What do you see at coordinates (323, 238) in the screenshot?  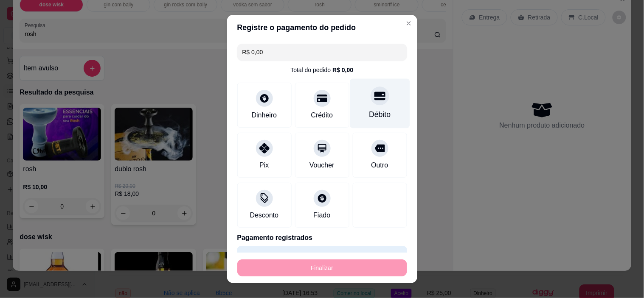 I see `p: Pagamento registrados` at bounding box center [323, 238].